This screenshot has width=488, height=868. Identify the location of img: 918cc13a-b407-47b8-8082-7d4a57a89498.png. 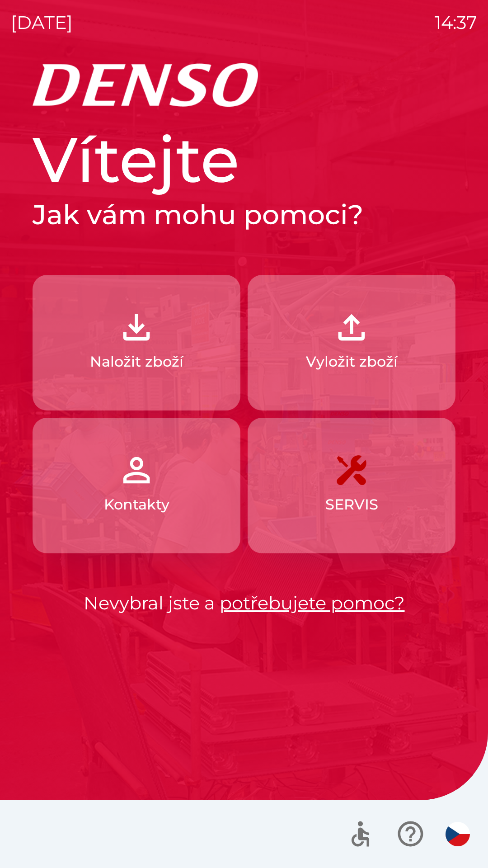
(137, 327).